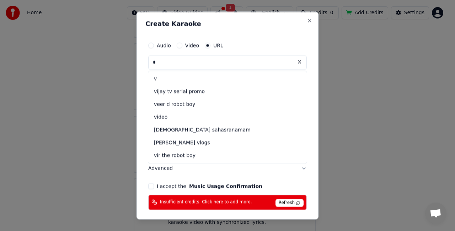  What do you see at coordinates (289, 202) in the screenshot?
I see `span: Refresh` at bounding box center [289, 202].